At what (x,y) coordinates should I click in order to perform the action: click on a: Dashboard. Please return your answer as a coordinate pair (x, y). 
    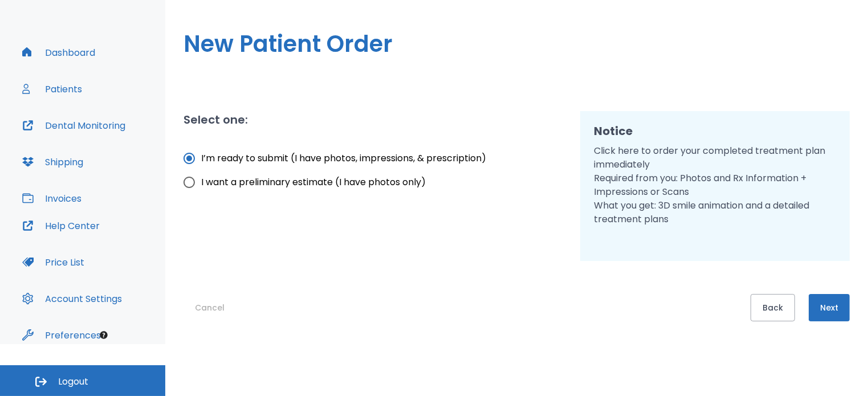
    Looking at the image, I should click on (58, 52).